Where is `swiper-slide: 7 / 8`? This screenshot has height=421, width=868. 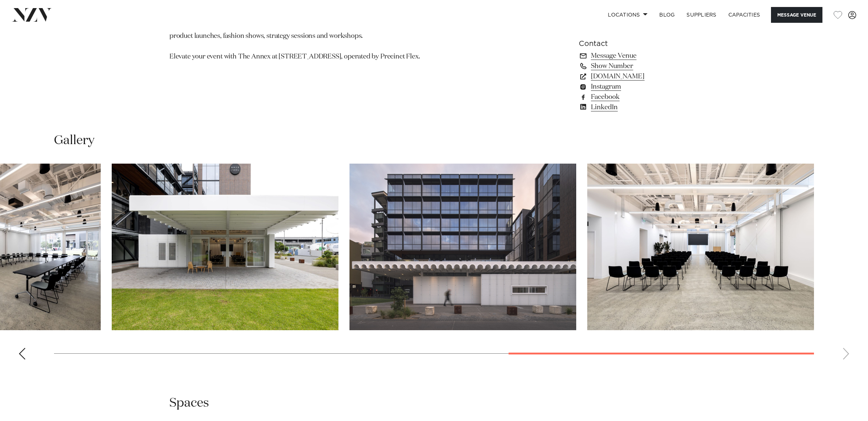 swiper-slide: 7 / 8 is located at coordinates (463, 247).